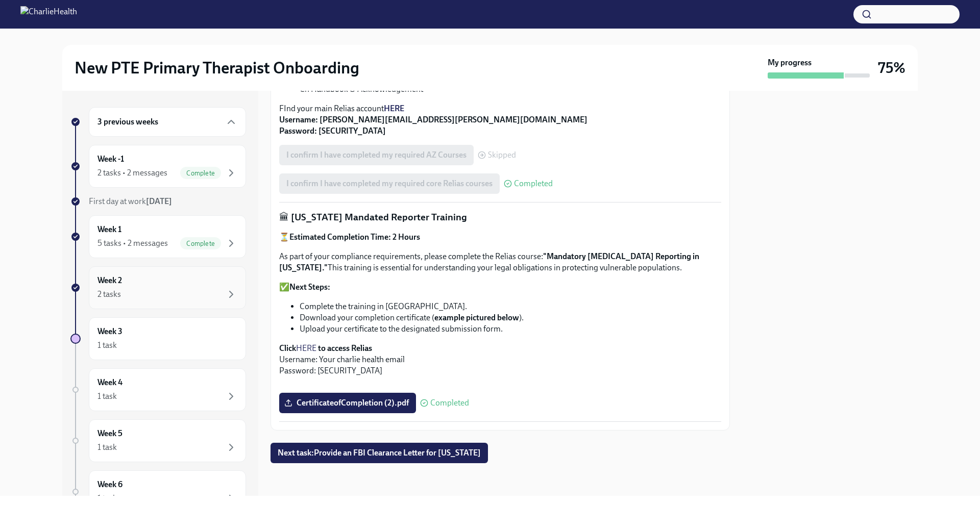  I want to click on h3: 75%, so click(892, 68).